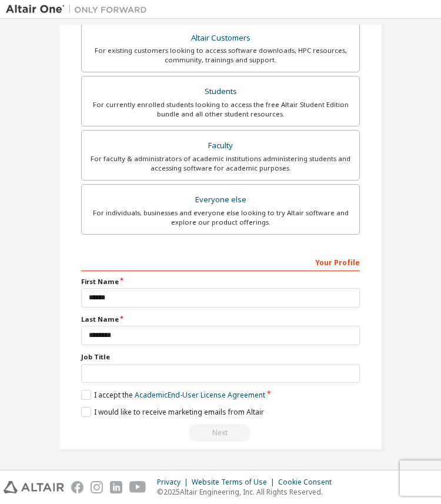 The image size is (441, 504). What do you see at coordinates (138, 487) in the screenshot?
I see `img: youtube.svg` at bounding box center [138, 487].